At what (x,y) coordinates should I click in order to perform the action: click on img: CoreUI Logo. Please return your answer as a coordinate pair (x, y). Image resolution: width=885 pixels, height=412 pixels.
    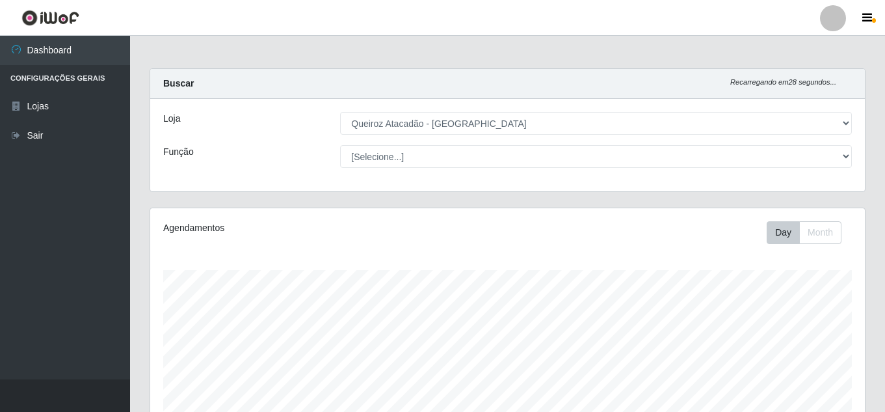
    Looking at the image, I should click on (50, 18).